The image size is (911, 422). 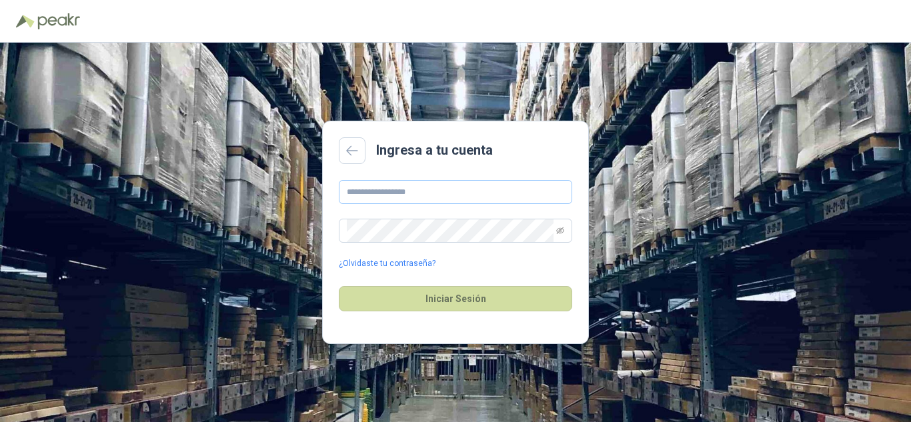 What do you see at coordinates (560, 231) in the screenshot?
I see `span: eye-invisible` at bounding box center [560, 231].